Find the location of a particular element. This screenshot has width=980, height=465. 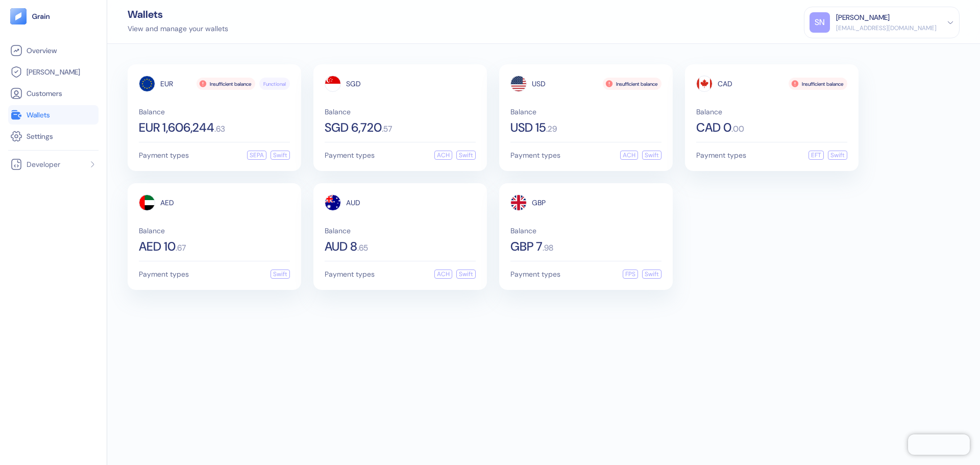

span: Developer is located at coordinates (44, 164).